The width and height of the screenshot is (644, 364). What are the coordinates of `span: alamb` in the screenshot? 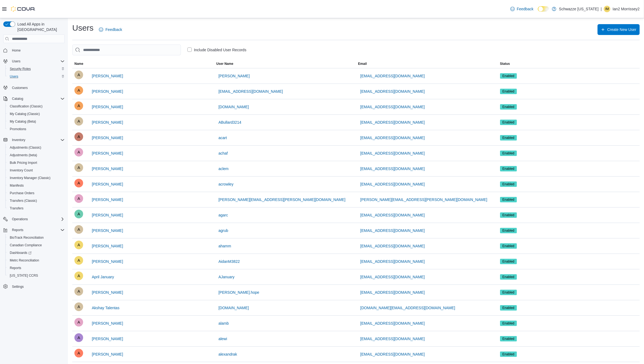 It's located at (224, 323).